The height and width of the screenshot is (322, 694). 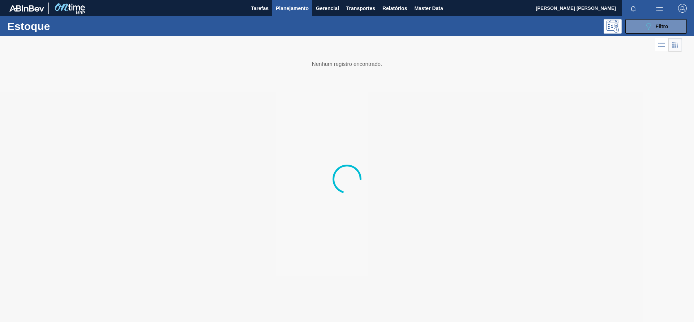 What do you see at coordinates (327, 8) in the screenshot?
I see `span: Gerencial` at bounding box center [327, 8].